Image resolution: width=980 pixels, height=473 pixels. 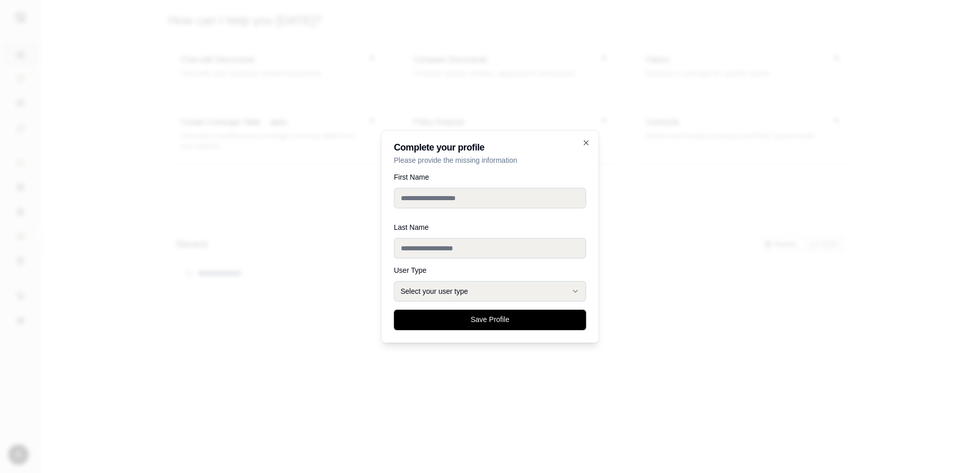 What do you see at coordinates (490, 227) in the screenshot?
I see `label: Last Name` at bounding box center [490, 227].